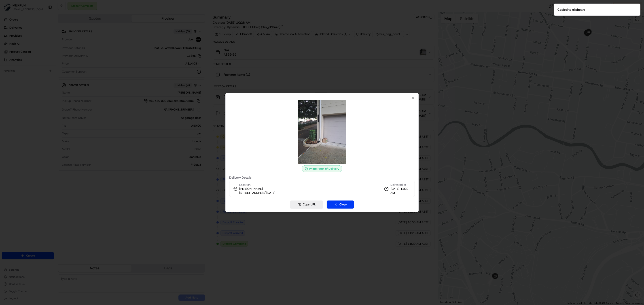 This screenshot has height=305, width=644. Describe the element at coordinates (571, 10) in the screenshot. I see `div: Copied to clipboard` at that location.